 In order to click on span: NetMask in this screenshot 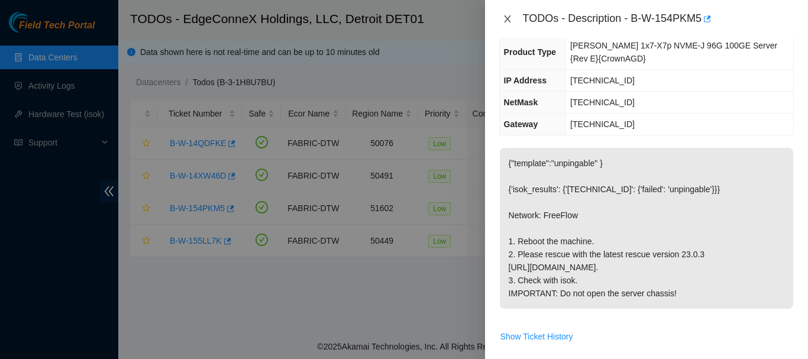, I will do `click(521, 102)`.